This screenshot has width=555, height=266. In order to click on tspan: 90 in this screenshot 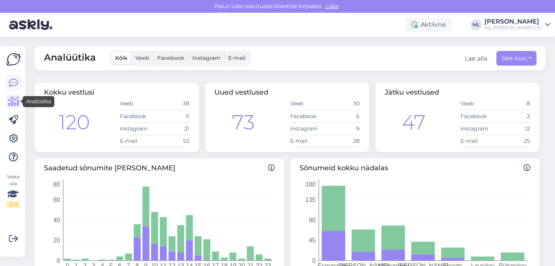, I will do `click(312, 219)`.